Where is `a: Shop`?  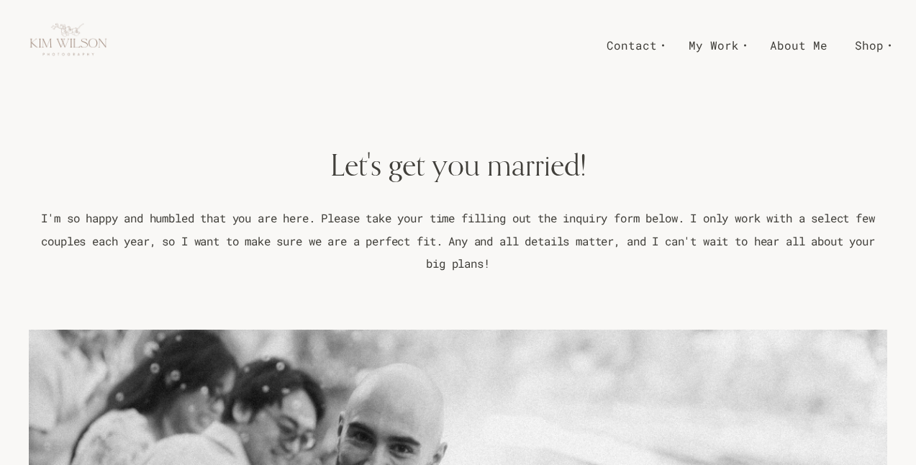 a: Shop is located at coordinates (871, 45).